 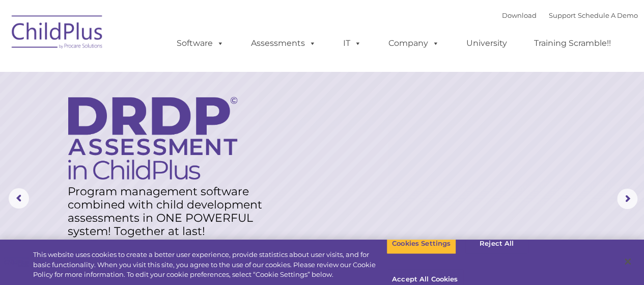 What do you see at coordinates (171, 212) in the screenshot?
I see `rs-layer: Program management software combined with child development assessments in ONE POWERFUL system! T...` at bounding box center [171, 212].